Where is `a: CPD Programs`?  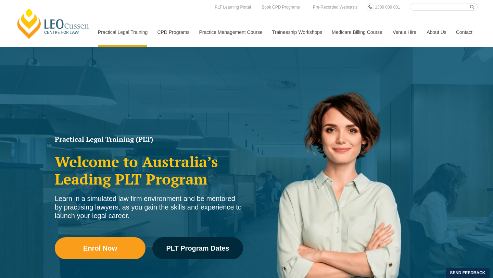
a: CPD Programs is located at coordinates (173, 32).